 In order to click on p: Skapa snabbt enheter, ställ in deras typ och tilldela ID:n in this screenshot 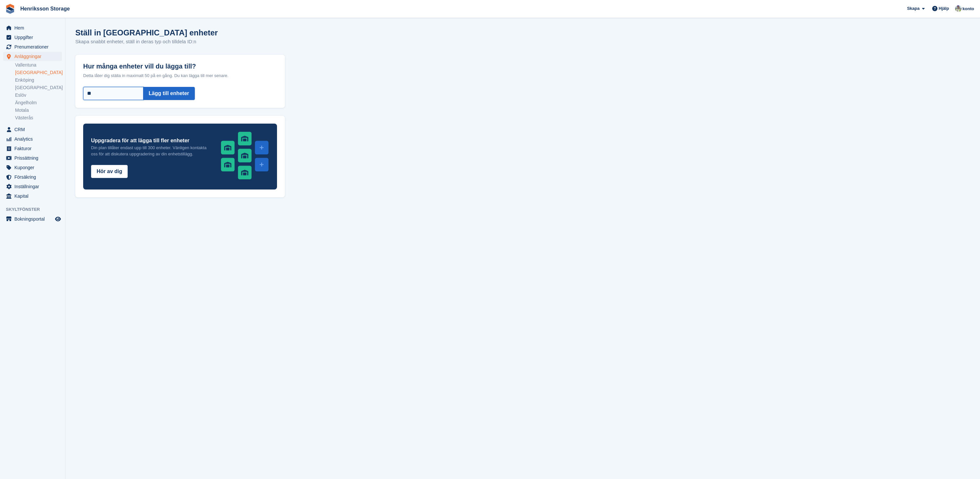, I will do `click(146, 42)`.